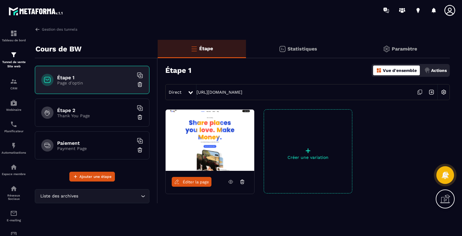 The height and width of the screenshot is (236, 462). I want to click on img: arrow-next.bcc2205e.svg, so click(432, 92).